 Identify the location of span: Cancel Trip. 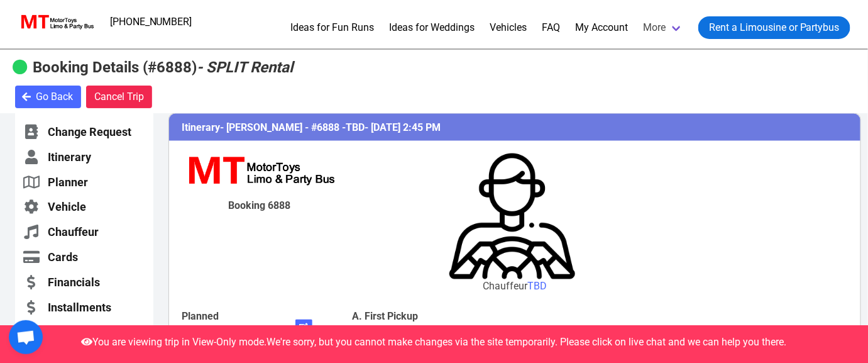
(119, 97).